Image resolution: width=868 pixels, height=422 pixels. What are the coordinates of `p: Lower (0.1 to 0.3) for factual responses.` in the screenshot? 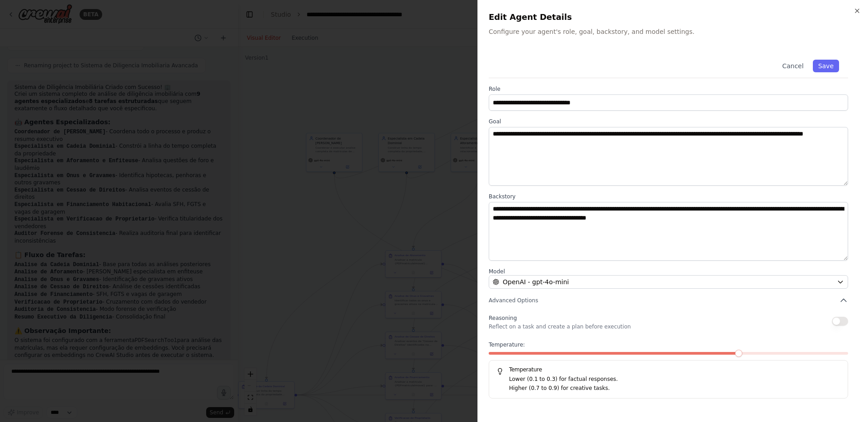 It's located at (675, 380).